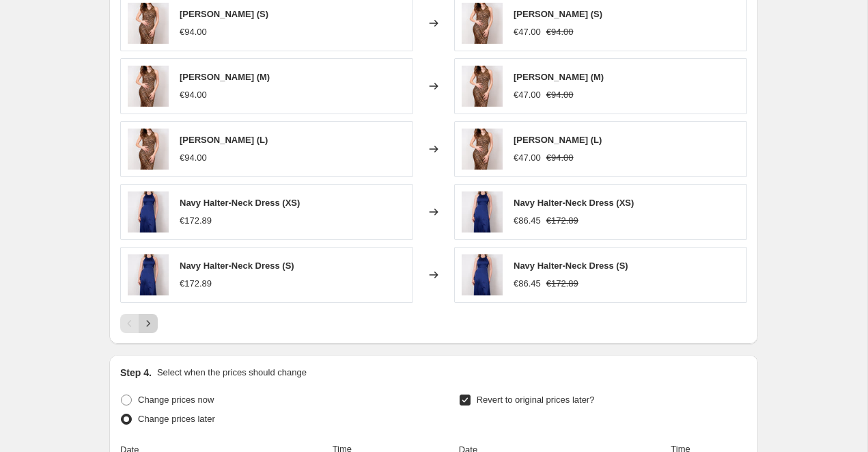  Describe the element at coordinates (139, 323) in the screenshot. I see `nav: Pagination` at that location.